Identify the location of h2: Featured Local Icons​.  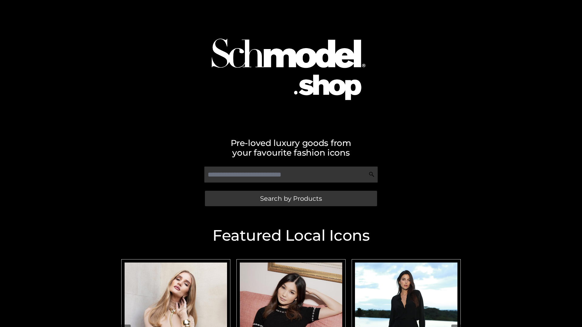
(291, 236).